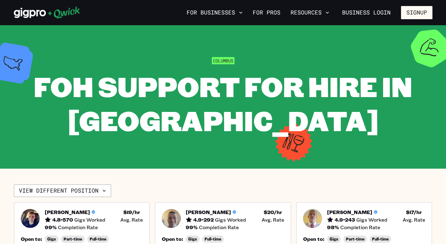  What do you see at coordinates (367, 13) in the screenshot?
I see `a: Business Login` at bounding box center [367, 13].